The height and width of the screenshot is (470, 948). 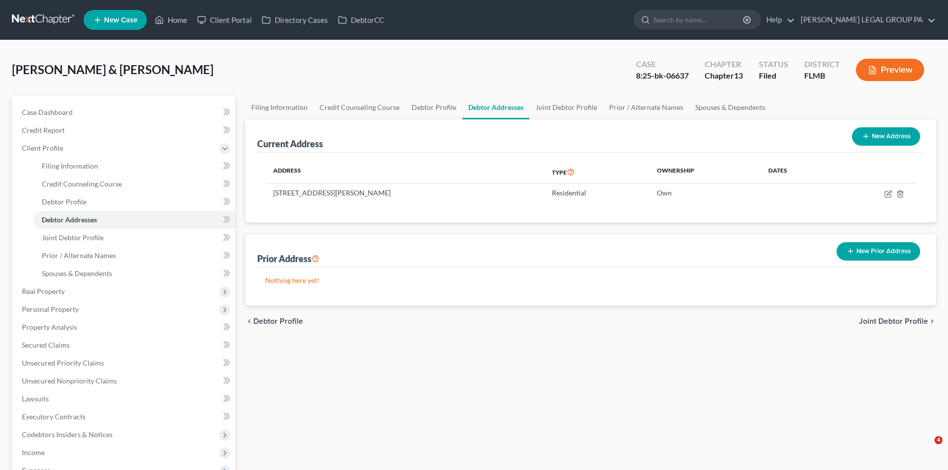 What do you see at coordinates (35, 399) in the screenshot?
I see `span: Lawsuits` at bounding box center [35, 399].